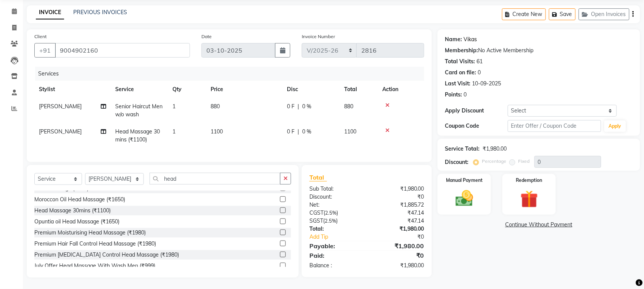 The height and width of the screenshot is (289, 644). Describe the element at coordinates (539, 50) in the screenshot. I see `div: No Active Membership` at that location.